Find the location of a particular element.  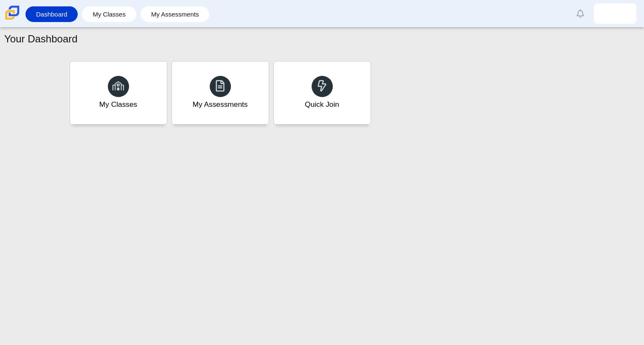

div: My Assessments is located at coordinates (220, 104).